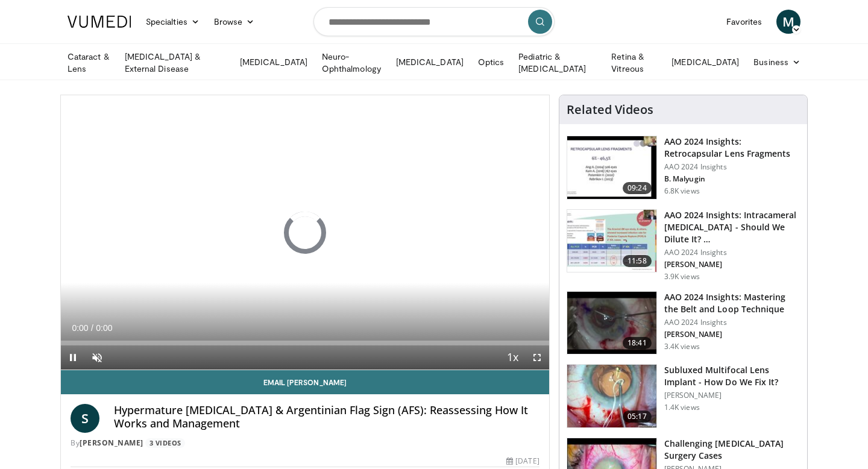 The width and height of the screenshot is (868, 469). I want to click on a: 3 Videos, so click(165, 443).